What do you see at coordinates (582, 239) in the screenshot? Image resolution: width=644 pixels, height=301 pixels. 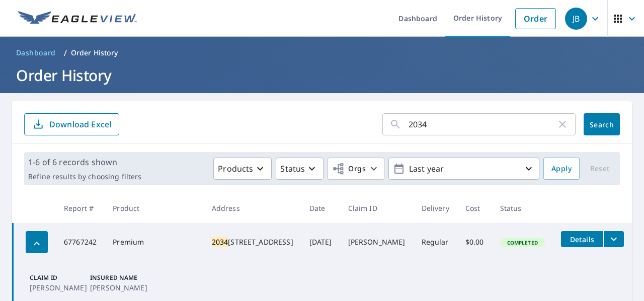 I see `span: Details` at bounding box center [582, 239].